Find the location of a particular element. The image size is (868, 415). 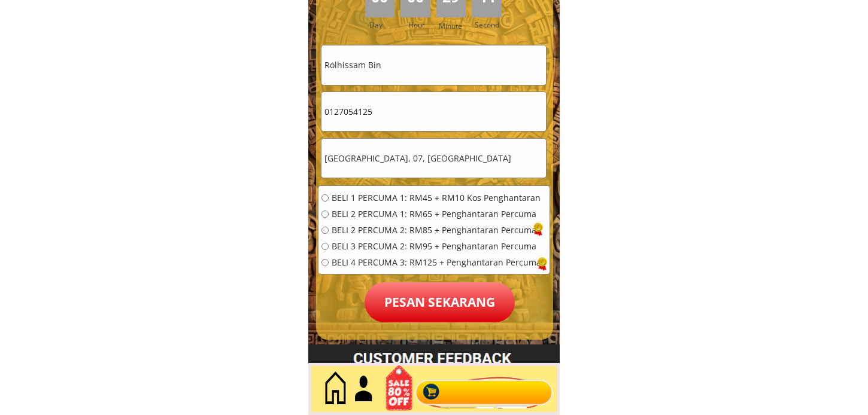

h3: Second is located at coordinates (489, 24).